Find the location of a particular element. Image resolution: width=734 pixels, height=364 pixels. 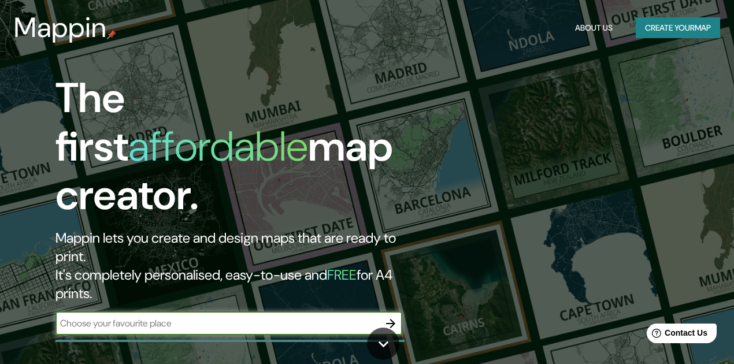

input: Choose your favourite place is located at coordinates (217, 323).